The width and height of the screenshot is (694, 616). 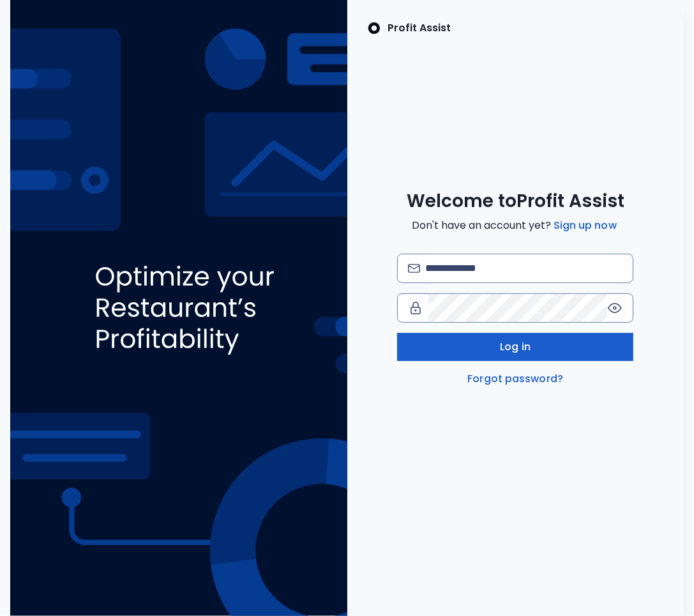 I want to click on button: Log in, so click(x=515, y=347).